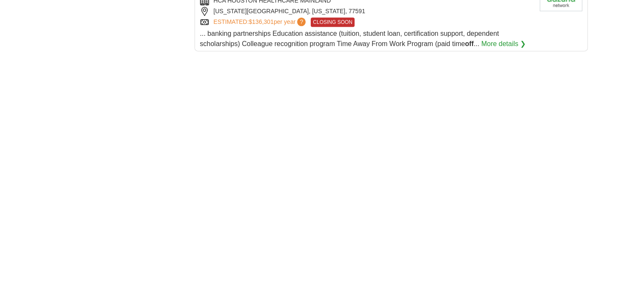  I want to click on span: $136,301, so click(261, 22).